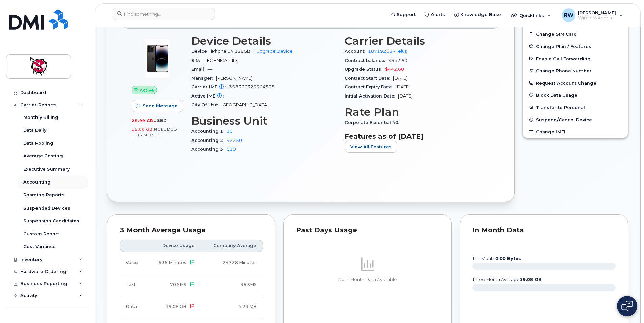 Image resolution: width=644 pixels, height=323 pixels. What do you see at coordinates (394, 69) in the screenshot?
I see `span: $442.60` at bounding box center [394, 69].